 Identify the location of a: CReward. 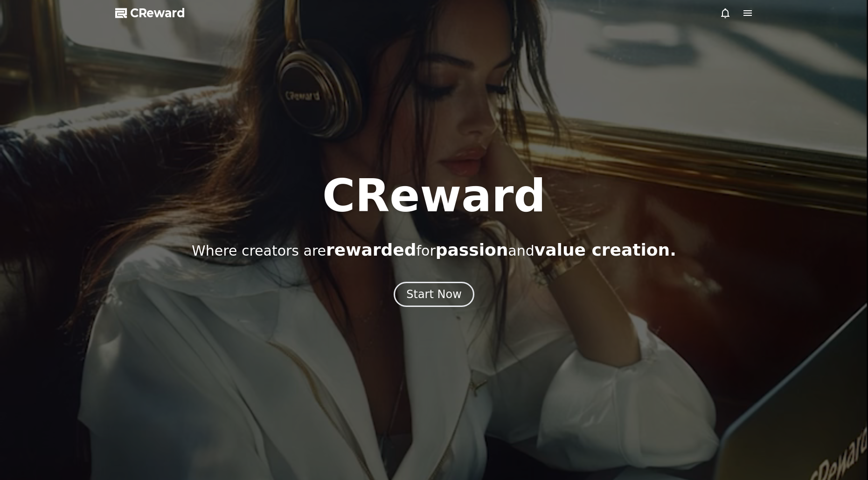
(150, 13).